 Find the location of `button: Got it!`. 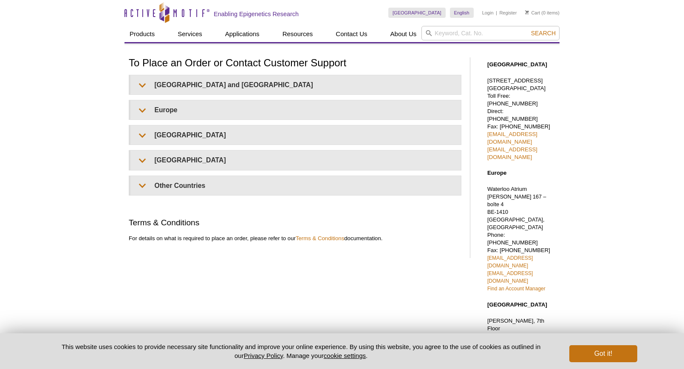

button: Got it! is located at coordinates (604, 354).